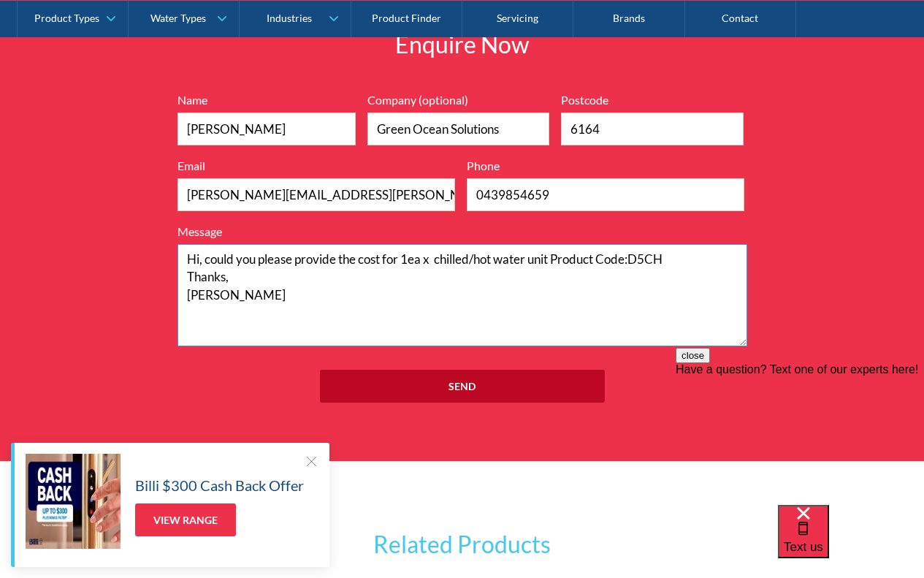  Describe the element at coordinates (219, 485) in the screenshot. I see `h5: Billi $300 Cash Back Offer` at that location.